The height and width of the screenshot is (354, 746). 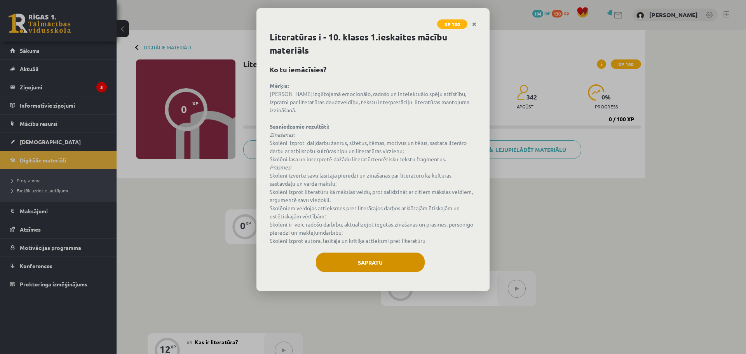 I want to click on h2: Ko tu iemācīsies?, so click(x=373, y=69).